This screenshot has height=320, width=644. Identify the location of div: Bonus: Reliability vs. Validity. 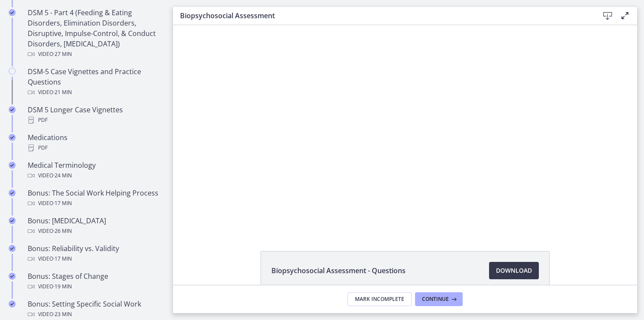
(96, 253).